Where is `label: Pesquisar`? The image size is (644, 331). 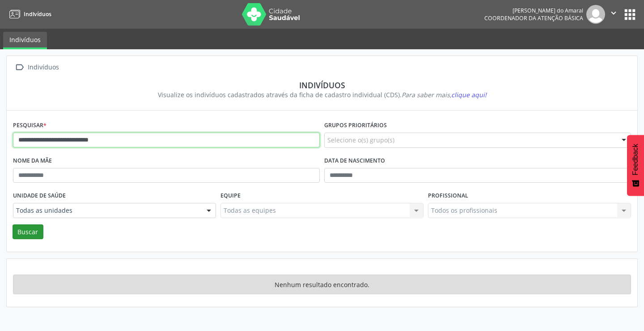
label: Pesquisar is located at coordinates (29, 125).